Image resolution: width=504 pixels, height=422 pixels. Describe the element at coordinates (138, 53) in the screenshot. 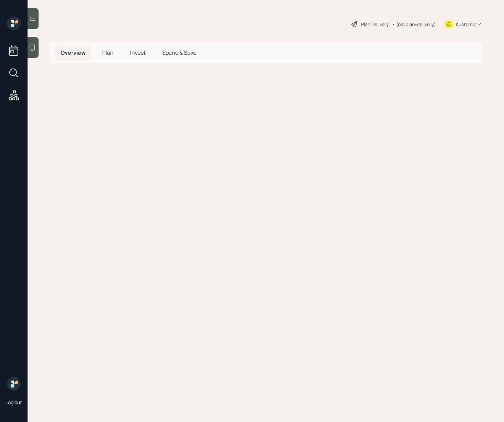

I see `span: Invest` at that location.